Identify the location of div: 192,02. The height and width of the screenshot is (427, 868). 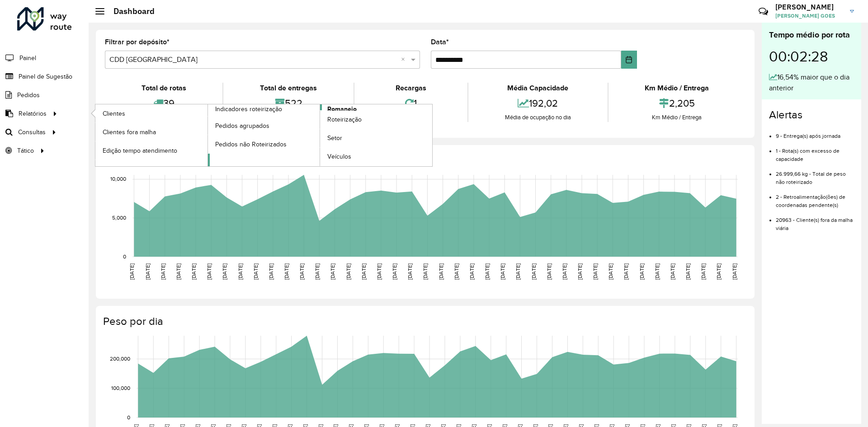
(538, 103).